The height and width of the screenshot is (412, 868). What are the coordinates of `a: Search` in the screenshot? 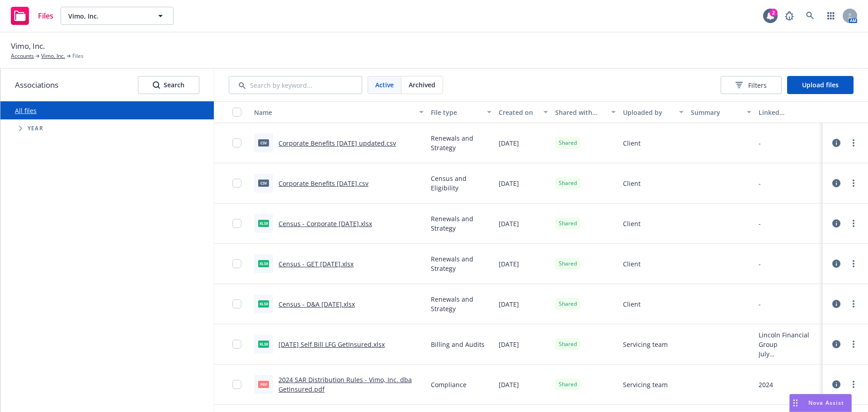 It's located at (810, 16).